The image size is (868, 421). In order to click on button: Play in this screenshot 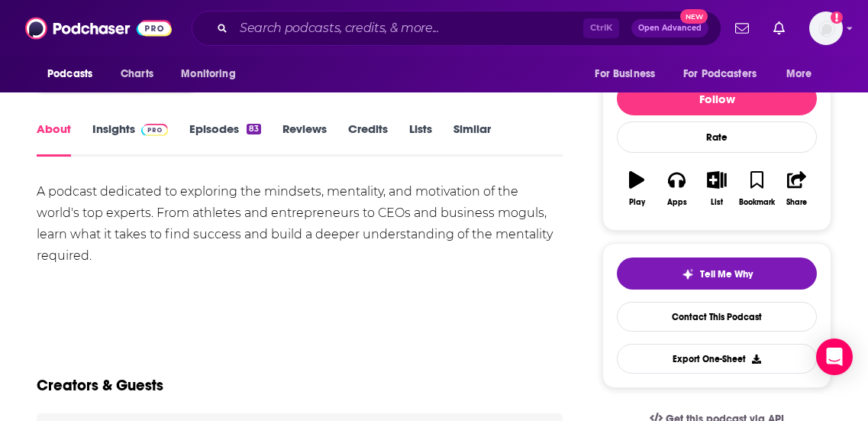, I will do `click(637, 189)`.